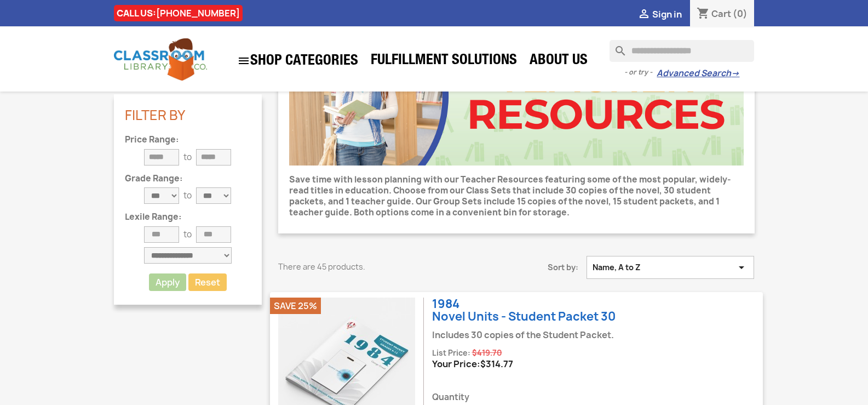 The height and width of the screenshot is (405, 868). Describe the element at coordinates (640, 73) in the screenshot. I see `span: - or try -` at that location.